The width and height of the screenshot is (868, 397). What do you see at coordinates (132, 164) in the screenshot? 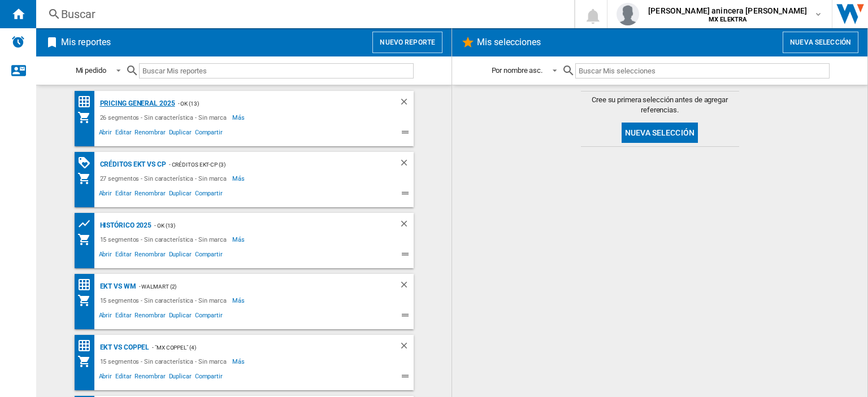
I see `div: CRÉDITOS EKT VS CP` at bounding box center [132, 164].